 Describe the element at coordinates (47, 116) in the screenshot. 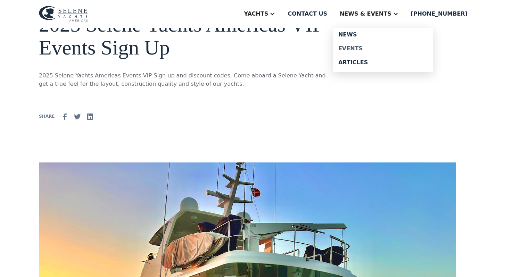

I see `div: SHARE` at that location.